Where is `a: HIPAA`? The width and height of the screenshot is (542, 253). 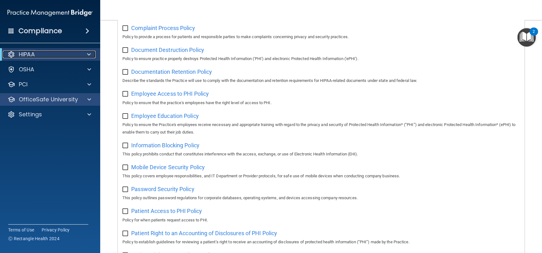
a: HIPAA is located at coordinates (49, 54).